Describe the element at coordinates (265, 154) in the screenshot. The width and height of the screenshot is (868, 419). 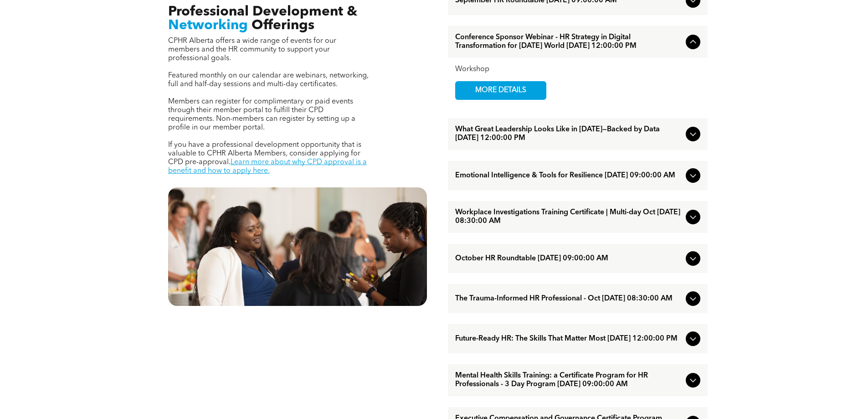
I see `span: If you have a professional development opportunity that is valuable to CPHR Alberta Members, cons...` at that location.